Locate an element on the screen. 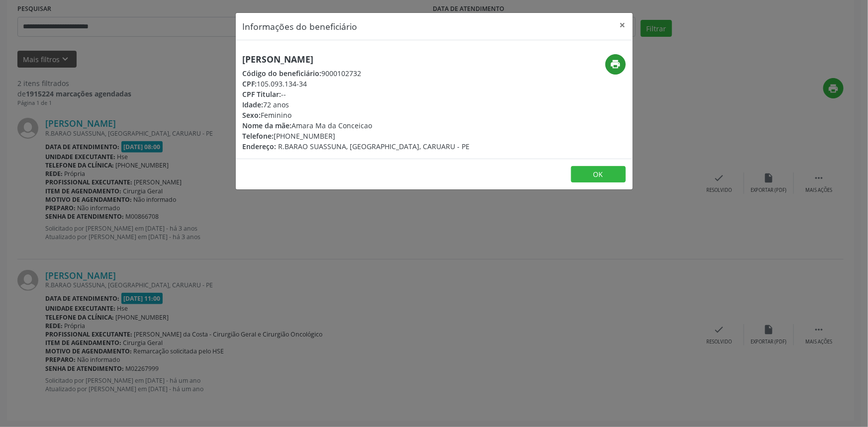 The height and width of the screenshot is (427, 868). div: 72 anos is located at coordinates (356, 104).